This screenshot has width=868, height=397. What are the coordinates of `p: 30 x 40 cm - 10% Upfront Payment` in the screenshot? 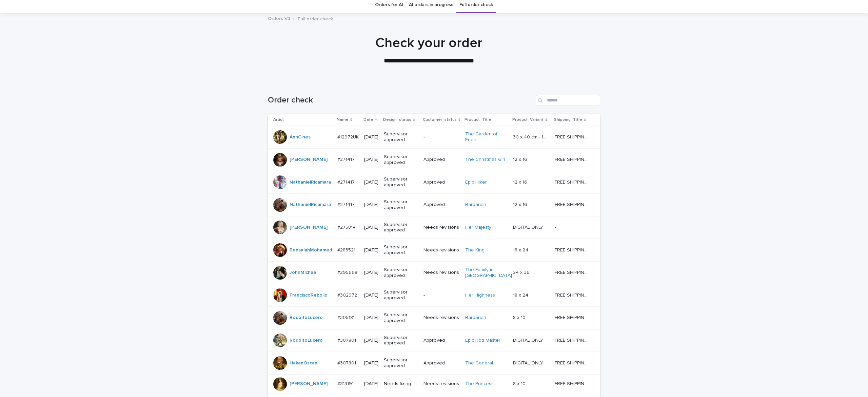 It's located at (532, 137).